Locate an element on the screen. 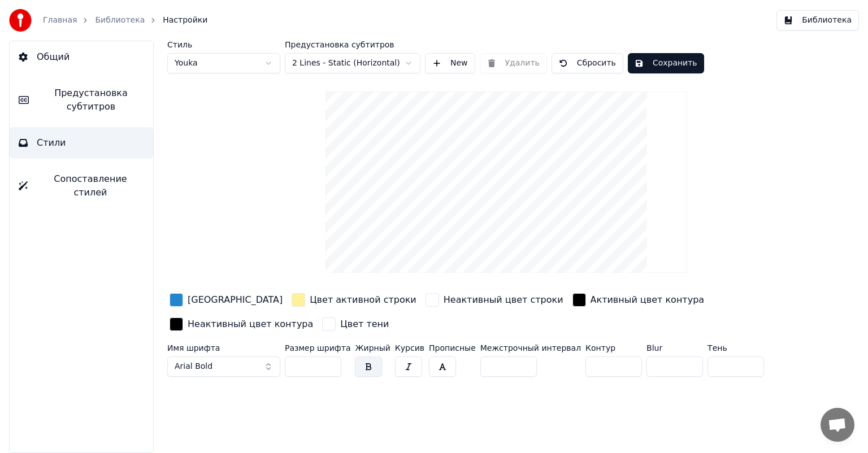  button: Сохранить is located at coordinates (666, 63).